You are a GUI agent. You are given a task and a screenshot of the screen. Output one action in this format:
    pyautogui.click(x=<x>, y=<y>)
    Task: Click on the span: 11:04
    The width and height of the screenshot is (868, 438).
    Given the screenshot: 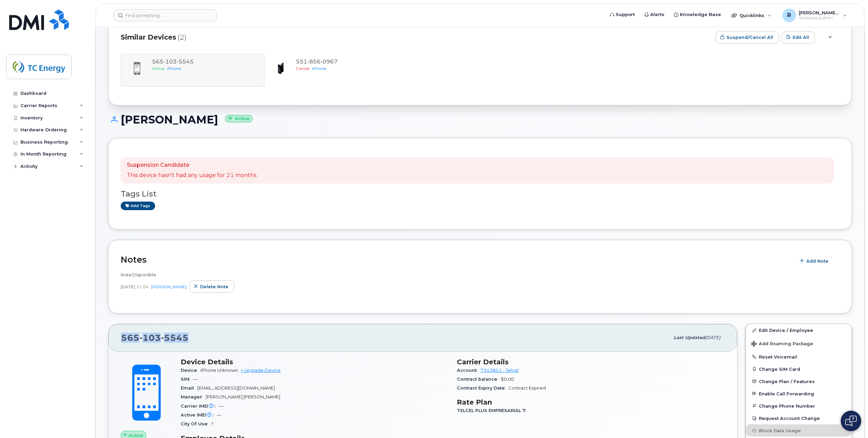 What is the action you would take?
    pyautogui.click(x=142, y=286)
    